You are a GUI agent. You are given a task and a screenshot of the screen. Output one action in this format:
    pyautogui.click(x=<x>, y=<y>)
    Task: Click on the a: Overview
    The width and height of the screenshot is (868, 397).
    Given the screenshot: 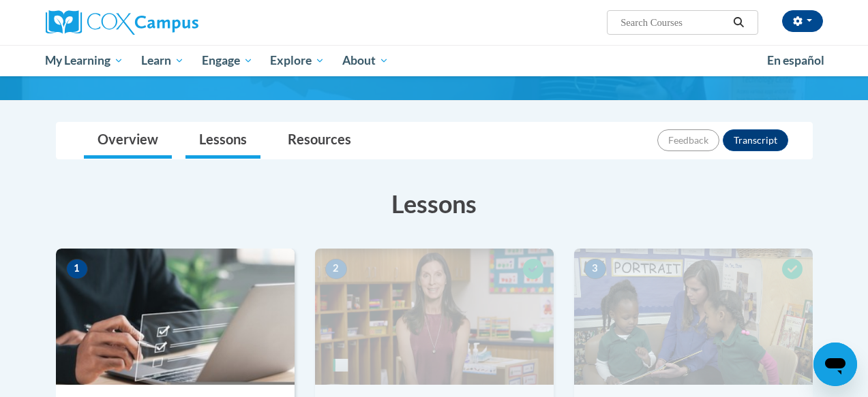 What is the action you would take?
    pyautogui.click(x=127, y=140)
    